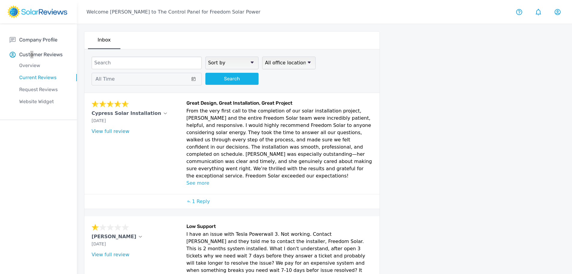 The height and width of the screenshot is (274, 572). What do you see at coordinates (280, 227) in the screenshot?
I see `h6: Low Support` at bounding box center [280, 227].